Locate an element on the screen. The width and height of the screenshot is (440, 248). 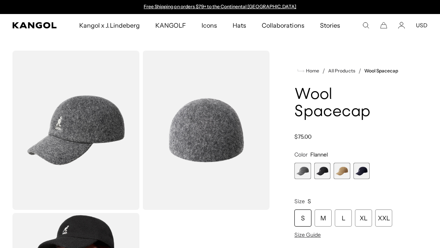
a: Hats is located at coordinates (239, 25).